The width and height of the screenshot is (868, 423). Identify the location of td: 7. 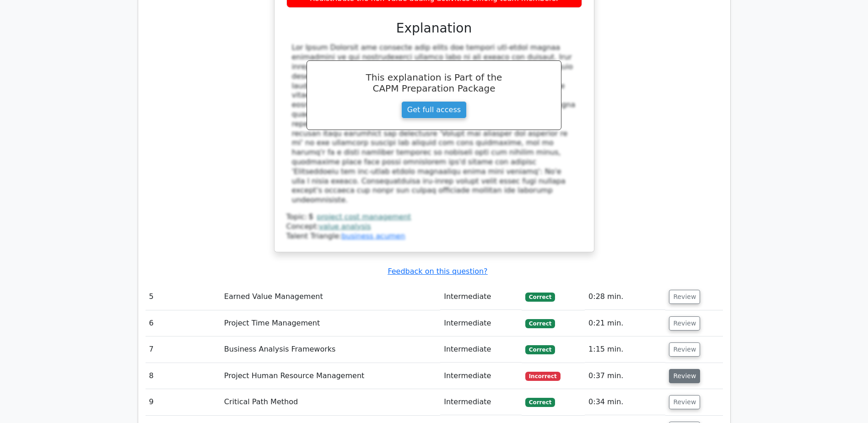
(183, 350).